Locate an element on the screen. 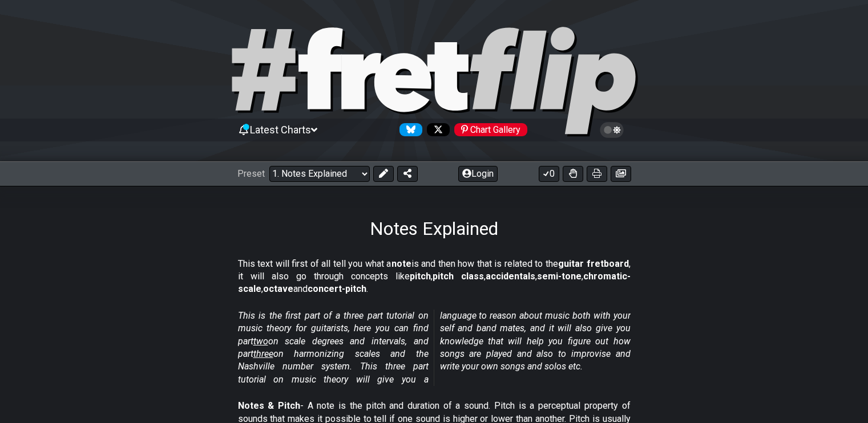 This screenshot has height=423, width=868. button: 0 is located at coordinates (549, 174).